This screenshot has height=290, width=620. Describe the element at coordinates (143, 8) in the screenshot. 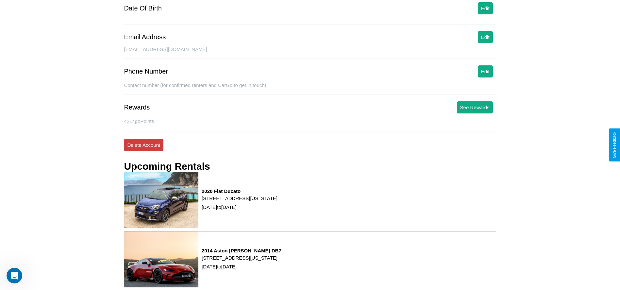

I see `div: Date Of Birth` at that location.